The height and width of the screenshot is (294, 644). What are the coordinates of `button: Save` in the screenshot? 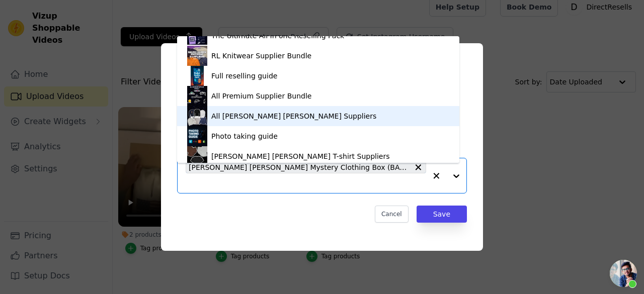 It's located at (441, 215).